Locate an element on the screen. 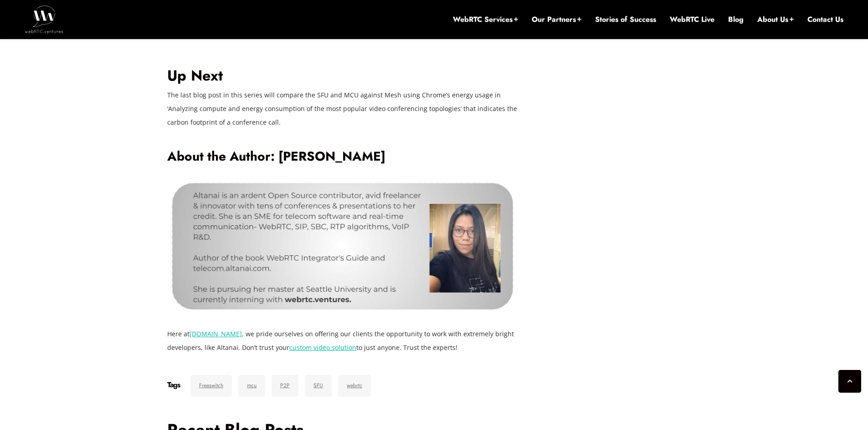  a: Our Partners is located at coordinates (556, 19).